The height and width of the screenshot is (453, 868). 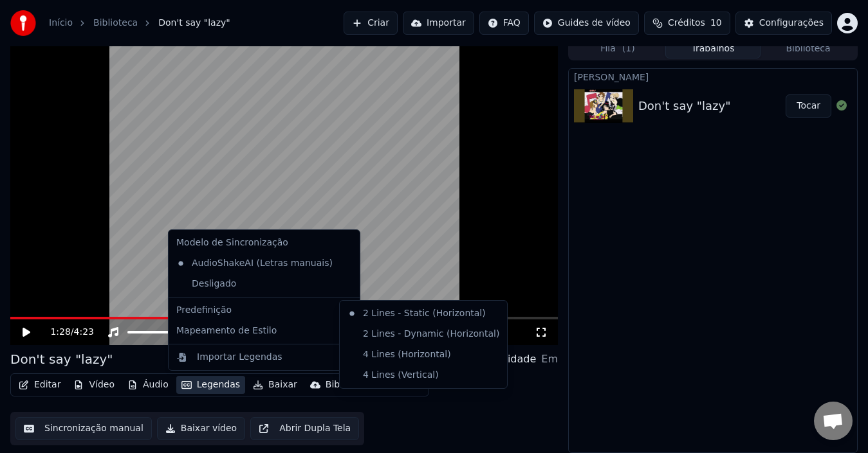 I want to click on div: Em, so click(x=550, y=359).